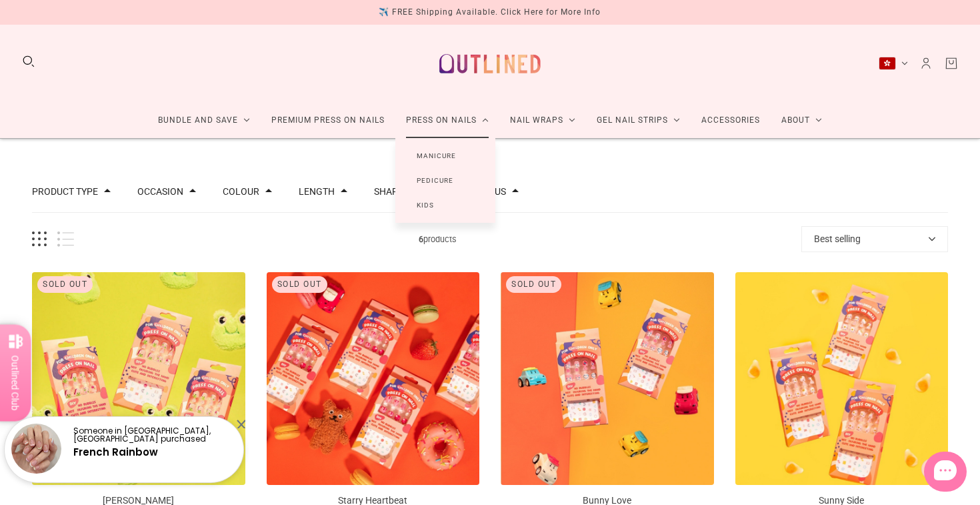  I want to click on button: Search, so click(29, 61).